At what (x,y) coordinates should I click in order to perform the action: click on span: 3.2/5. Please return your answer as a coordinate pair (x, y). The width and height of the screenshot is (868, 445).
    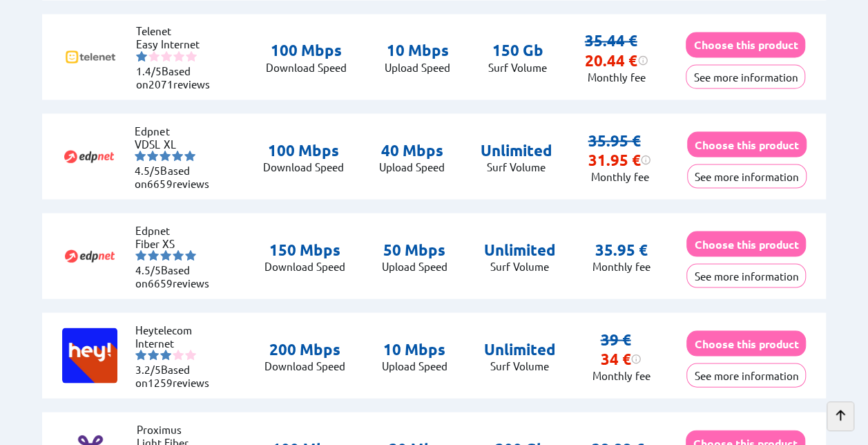
    Looking at the image, I should click on (147, 369).